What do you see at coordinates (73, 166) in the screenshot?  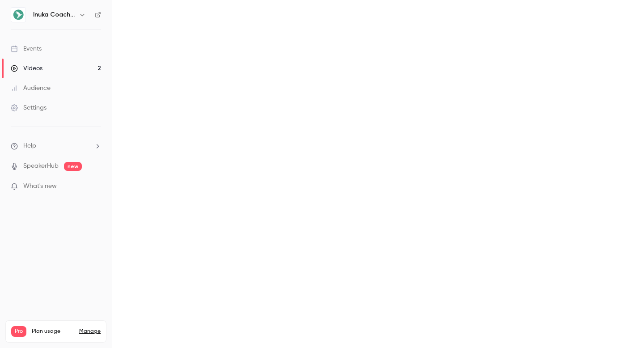 I see `span: new` at bounding box center [73, 166].